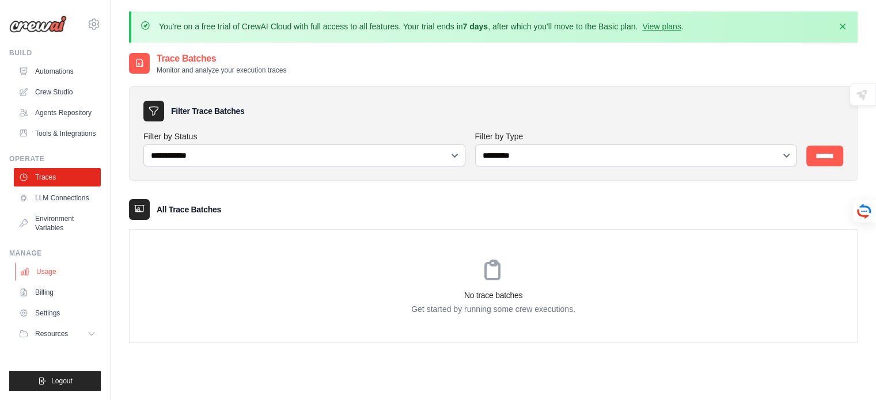 The height and width of the screenshot is (400, 876). Describe the element at coordinates (57, 134) in the screenshot. I see `a: Tools & Integrations` at that location.